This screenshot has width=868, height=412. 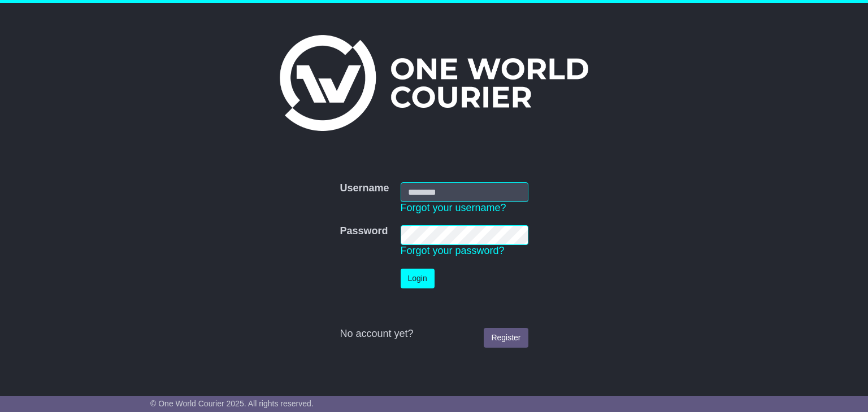 What do you see at coordinates (433, 334) in the screenshot?
I see `div: No account yet?` at bounding box center [433, 334].